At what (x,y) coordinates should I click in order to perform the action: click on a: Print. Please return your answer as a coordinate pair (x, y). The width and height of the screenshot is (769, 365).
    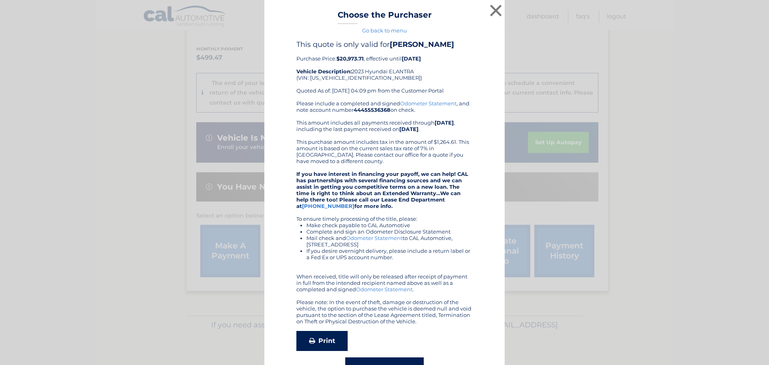
    Looking at the image, I should click on (322, 341).